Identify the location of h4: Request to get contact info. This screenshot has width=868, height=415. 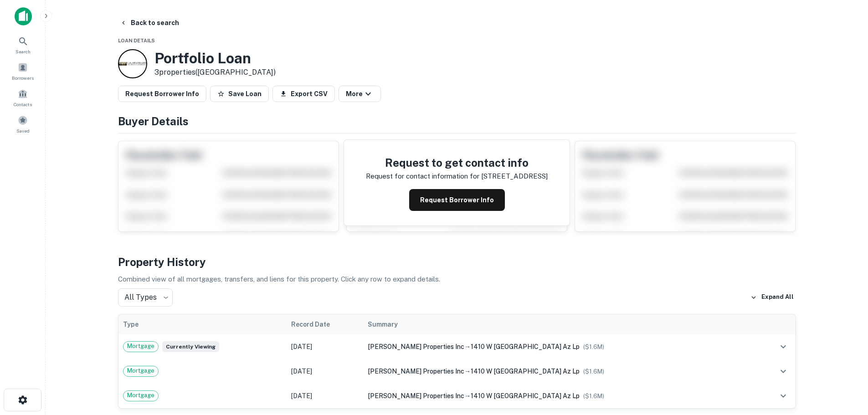
(457, 162).